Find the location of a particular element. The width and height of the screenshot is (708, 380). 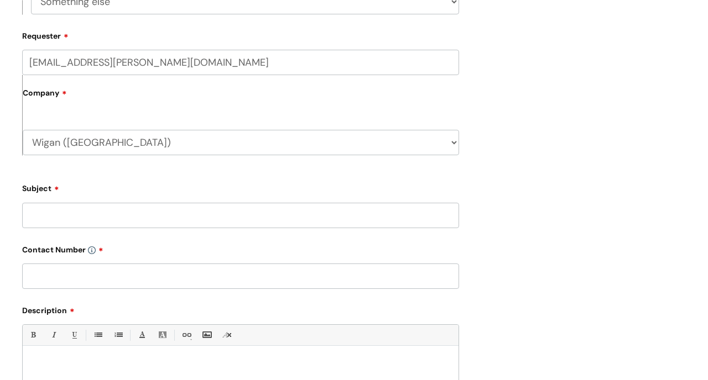

a: Back Color is located at coordinates (162, 335).